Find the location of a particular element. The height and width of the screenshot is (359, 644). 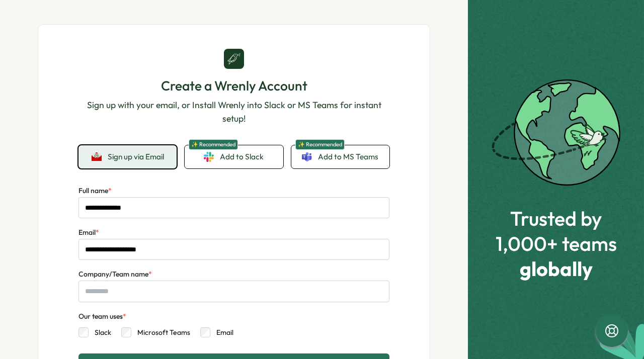

label: Microsoft Teams is located at coordinates (160, 332).